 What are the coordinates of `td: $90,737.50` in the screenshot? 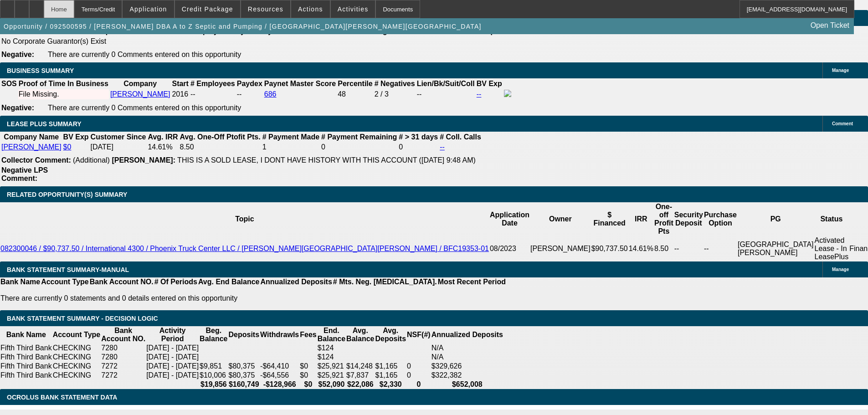 It's located at (610, 249).